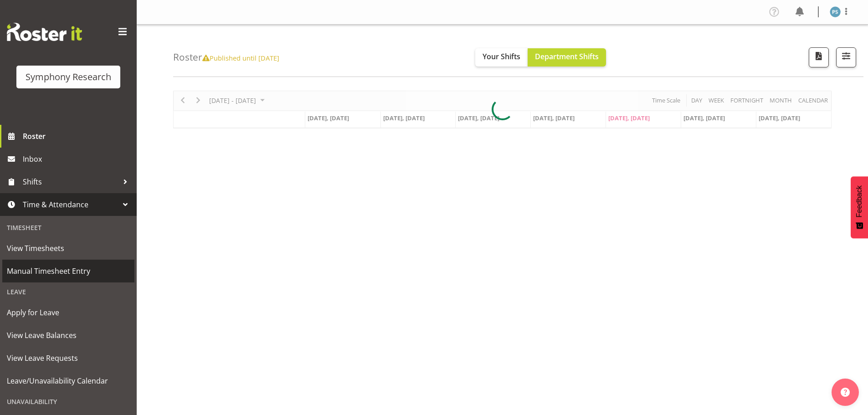 The image size is (868, 415). What do you see at coordinates (501, 56) in the screenshot?
I see `span: Your Shifts` at bounding box center [501, 56].